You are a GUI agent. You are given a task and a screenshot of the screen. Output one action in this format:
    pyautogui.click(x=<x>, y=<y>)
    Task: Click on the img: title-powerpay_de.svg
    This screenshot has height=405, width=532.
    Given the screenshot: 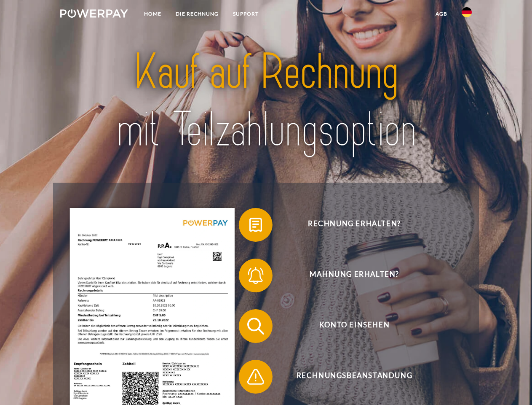 What is the action you would take?
    pyautogui.click(x=266, y=101)
    